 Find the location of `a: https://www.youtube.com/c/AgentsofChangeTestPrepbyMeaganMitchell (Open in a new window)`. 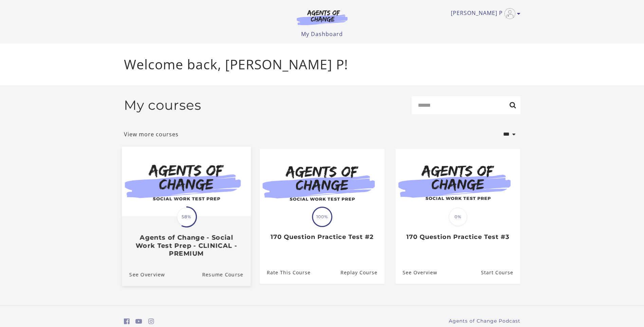

a: https://www.youtube.com/c/AgentsofChangeTestPrepbyMeaganMitchell (Open in a new window) is located at coordinates (139, 321).